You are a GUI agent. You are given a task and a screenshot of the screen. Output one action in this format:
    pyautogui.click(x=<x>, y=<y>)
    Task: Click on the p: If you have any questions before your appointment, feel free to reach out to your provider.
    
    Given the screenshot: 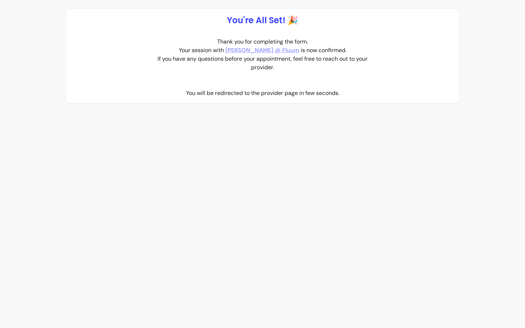 What is the action you would take?
    pyautogui.click(x=262, y=63)
    